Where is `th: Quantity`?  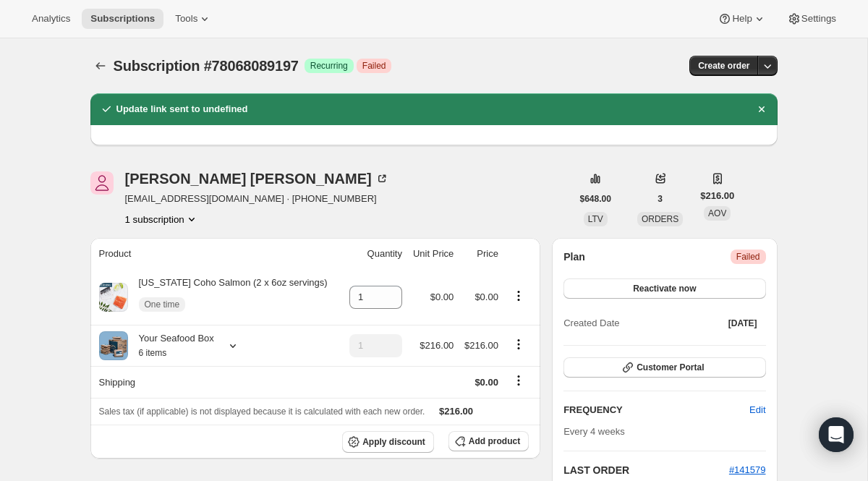 th: Quantity is located at coordinates (374, 253).